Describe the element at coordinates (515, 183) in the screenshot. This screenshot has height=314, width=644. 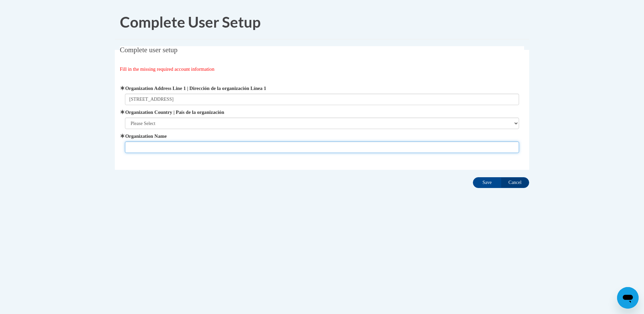
I see `input: Cancel` at that location.